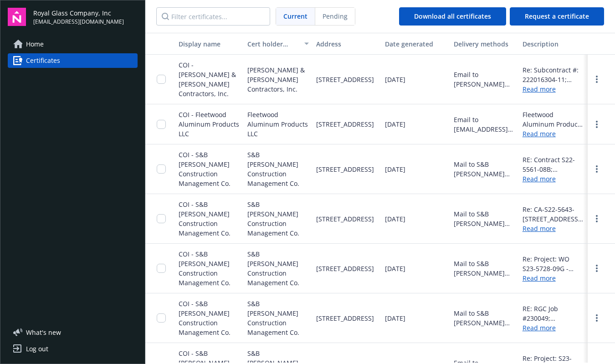 The width and height of the screenshot is (615, 364). Describe the element at coordinates (209, 44) in the screenshot. I see `button: Display name` at that location.